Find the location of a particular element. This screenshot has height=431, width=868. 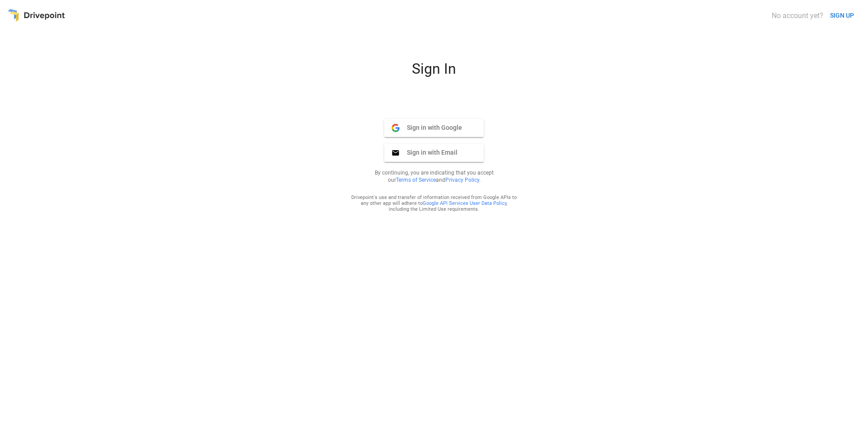

a: Google API Services User Data Policy is located at coordinates (465, 203).